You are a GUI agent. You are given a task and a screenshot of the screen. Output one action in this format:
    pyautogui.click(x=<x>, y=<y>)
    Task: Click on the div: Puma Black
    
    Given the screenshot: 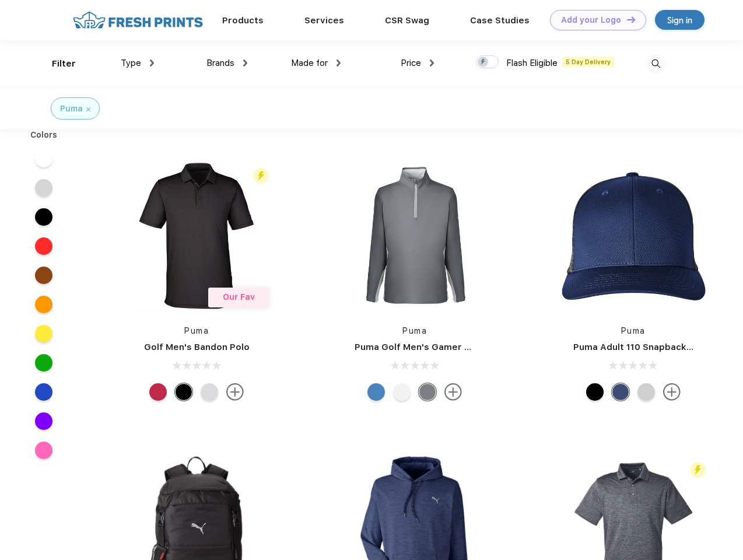 What is the action you would take?
    pyautogui.click(x=184, y=391)
    